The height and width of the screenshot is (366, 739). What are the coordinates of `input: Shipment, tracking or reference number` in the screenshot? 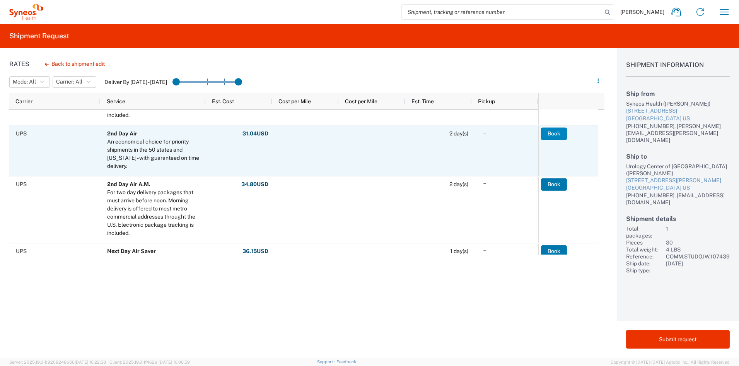 It's located at (502, 12).